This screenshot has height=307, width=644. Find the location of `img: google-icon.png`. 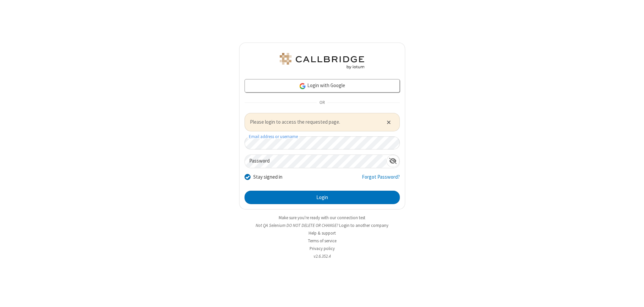

img: google-icon.png is located at coordinates (303, 86).